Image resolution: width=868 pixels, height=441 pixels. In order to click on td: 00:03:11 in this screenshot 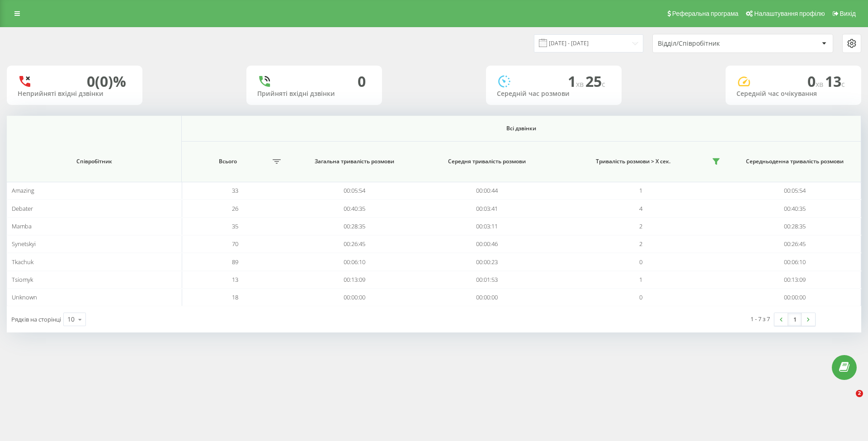, I will do `click(487, 226)`.